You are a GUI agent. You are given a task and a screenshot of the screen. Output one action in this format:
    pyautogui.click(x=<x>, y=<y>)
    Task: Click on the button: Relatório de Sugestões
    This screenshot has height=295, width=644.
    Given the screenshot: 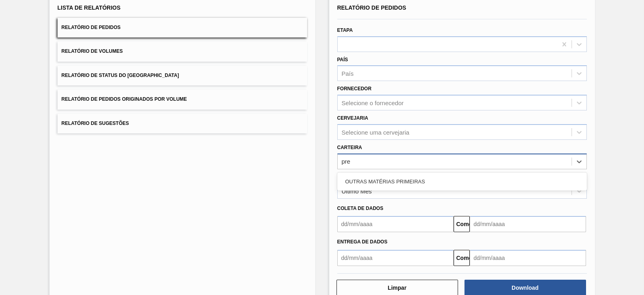 What is the action you would take?
    pyautogui.click(x=182, y=123)
    